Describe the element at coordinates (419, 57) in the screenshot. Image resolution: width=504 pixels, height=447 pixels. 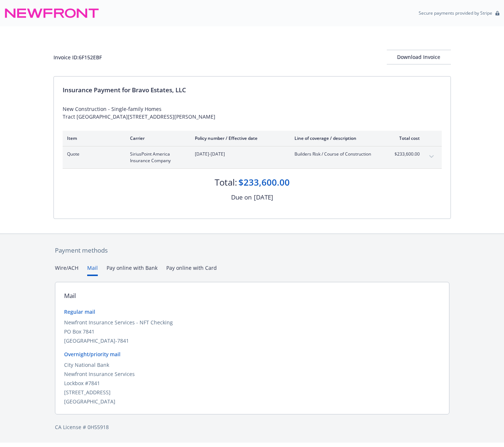
I see `div: Download Invoice` at that location.